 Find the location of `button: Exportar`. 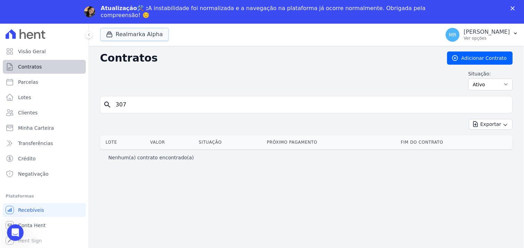

button: Exportar is located at coordinates (491, 124).